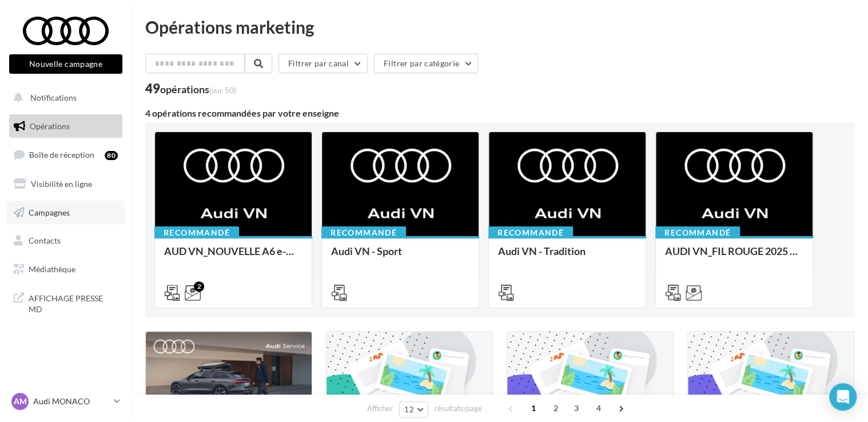  Describe the element at coordinates (380, 408) in the screenshot. I see `span: Afficher` at that location.